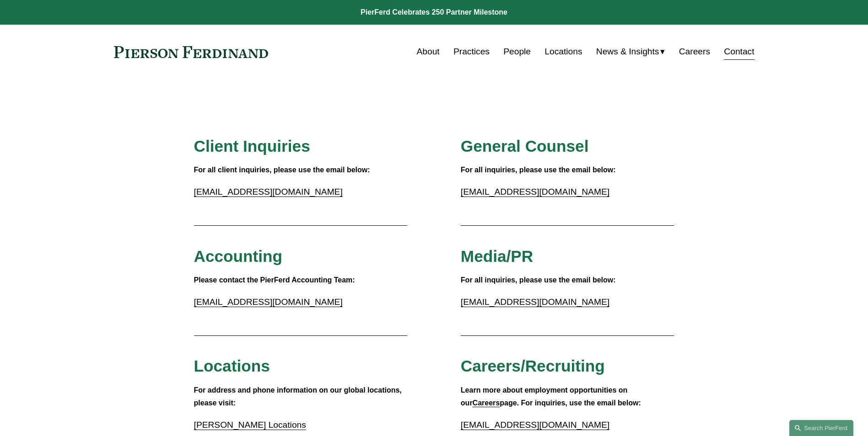  What do you see at coordinates (252, 146) in the screenshot?
I see `span: Client Inquiries` at bounding box center [252, 146].